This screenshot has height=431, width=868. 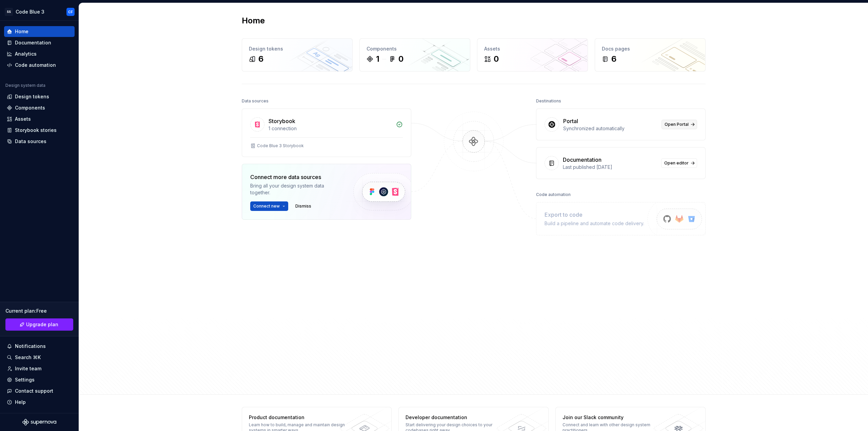 What do you see at coordinates (39, 391) in the screenshot?
I see `button: Contact support` at bounding box center [39, 391].